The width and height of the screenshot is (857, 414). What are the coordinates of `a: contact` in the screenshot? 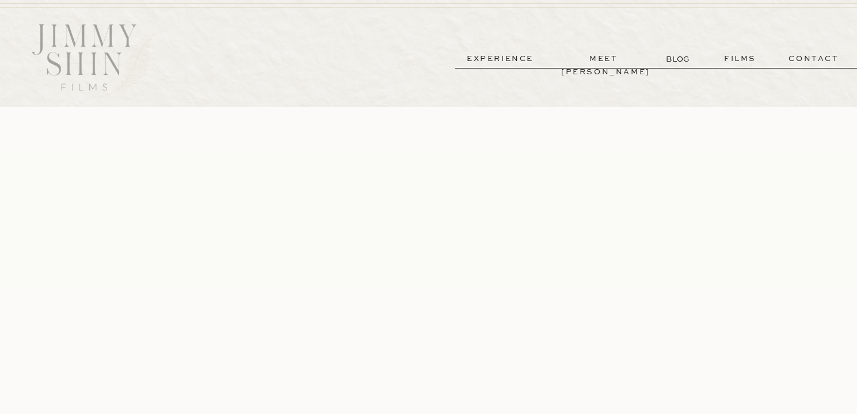 It's located at (814, 59).